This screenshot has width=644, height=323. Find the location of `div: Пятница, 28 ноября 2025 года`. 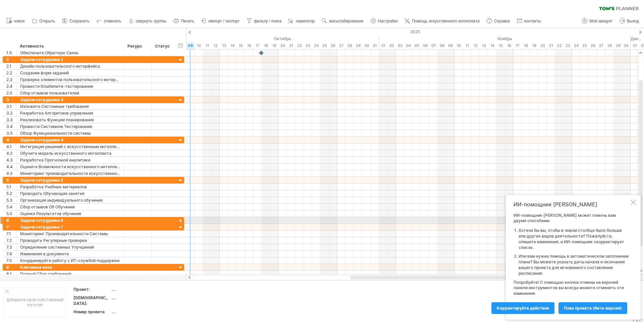

div: Пятница, 28 ноября 2025 года is located at coordinates (609, 46).